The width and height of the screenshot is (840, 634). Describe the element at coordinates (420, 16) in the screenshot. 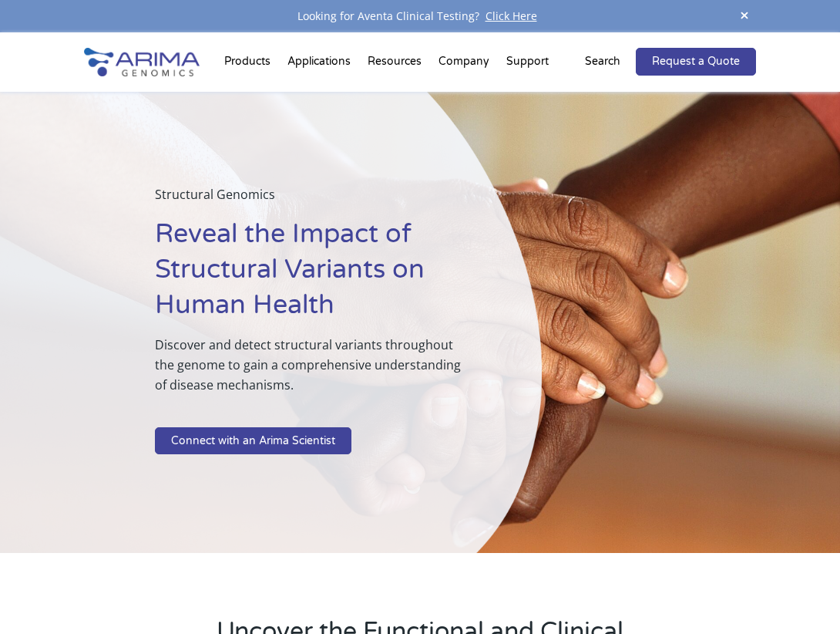

I see `div: Looking for Aventa Clinical Testing?` at that location.